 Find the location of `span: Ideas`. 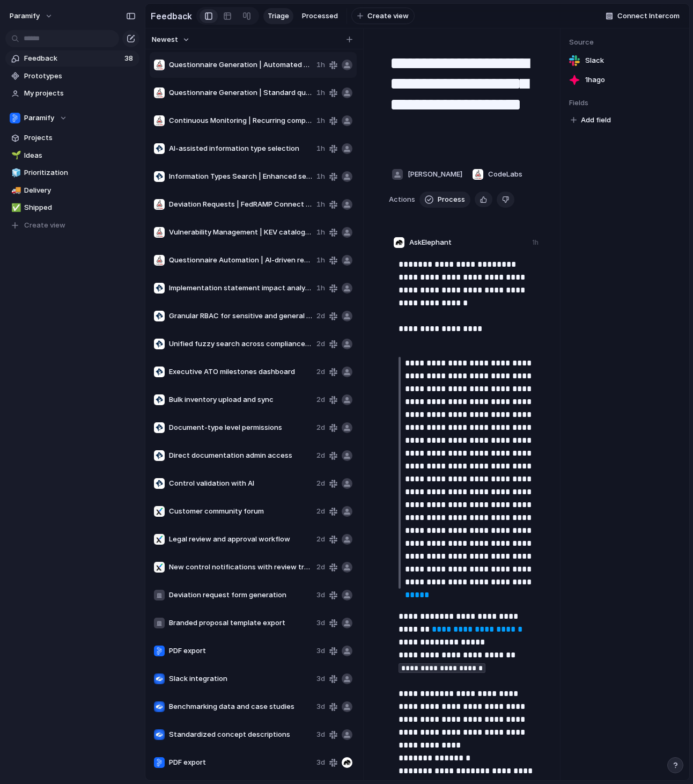

span: Ideas is located at coordinates (80, 155).